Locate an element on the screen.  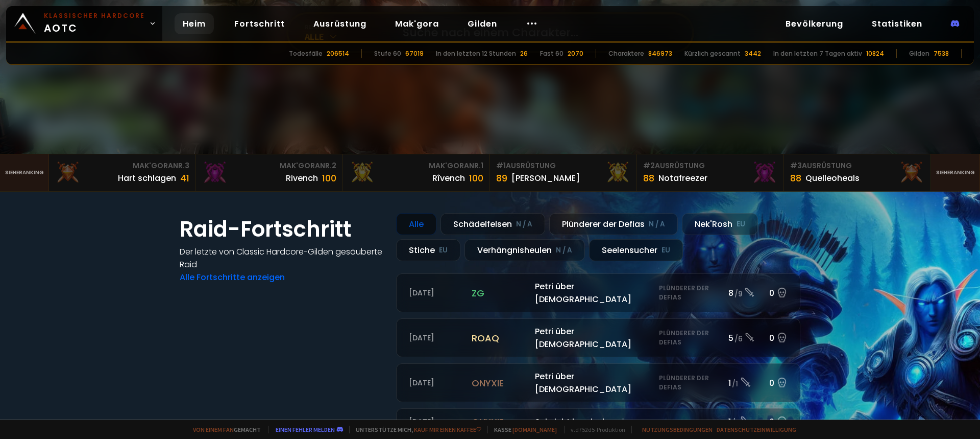
a: Gilden is located at coordinates (483, 24).